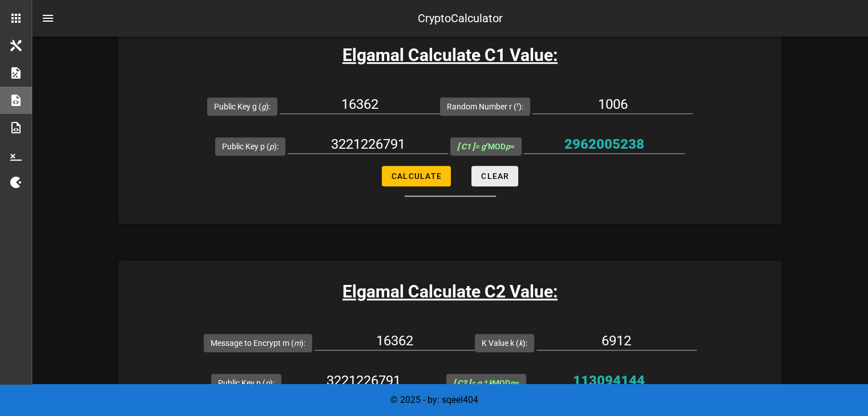 The width and height of the screenshot is (868, 416). What do you see at coordinates (48, 18) in the screenshot?
I see `button: nav-menu-toggle` at bounding box center [48, 18].